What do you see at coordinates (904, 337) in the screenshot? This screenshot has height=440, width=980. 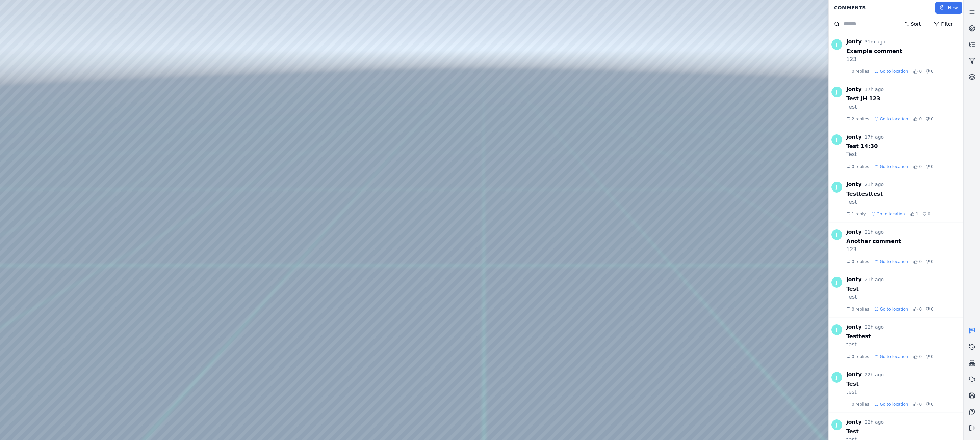 I see `div: Testtest` at bounding box center [904, 337].